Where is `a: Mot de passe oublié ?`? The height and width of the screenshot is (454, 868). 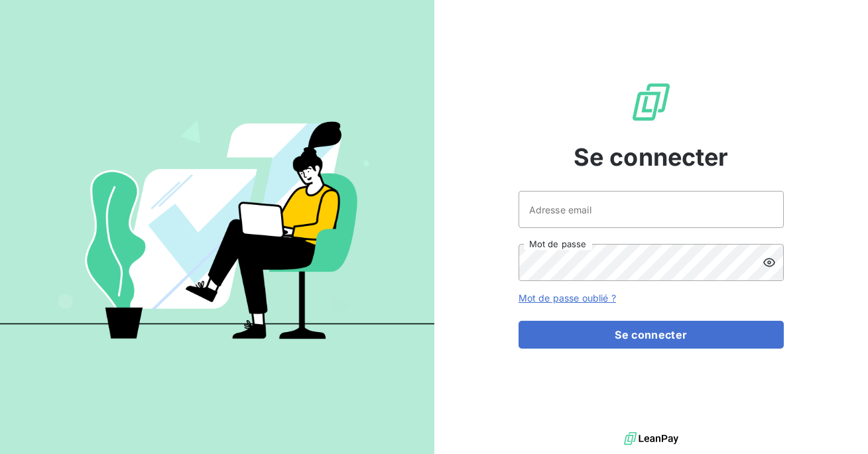 a: Mot de passe oublié ? is located at coordinates (567, 298).